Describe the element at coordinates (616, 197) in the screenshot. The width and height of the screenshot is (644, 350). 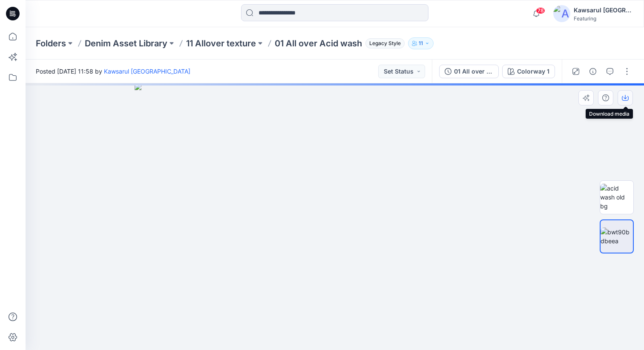
I see `img: acid wash old bg` at that location.